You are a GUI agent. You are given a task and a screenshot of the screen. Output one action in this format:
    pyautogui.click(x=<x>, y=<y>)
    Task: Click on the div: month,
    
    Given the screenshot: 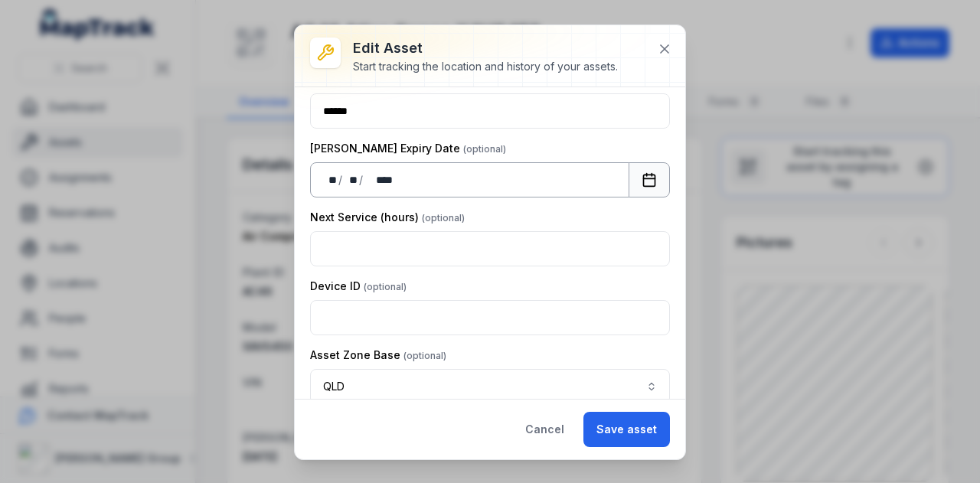 What is the action you would take?
    pyautogui.click(x=352, y=180)
    